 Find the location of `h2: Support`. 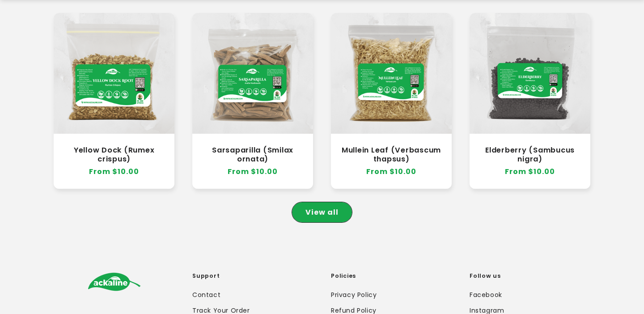

h2: Support is located at coordinates (253, 276).